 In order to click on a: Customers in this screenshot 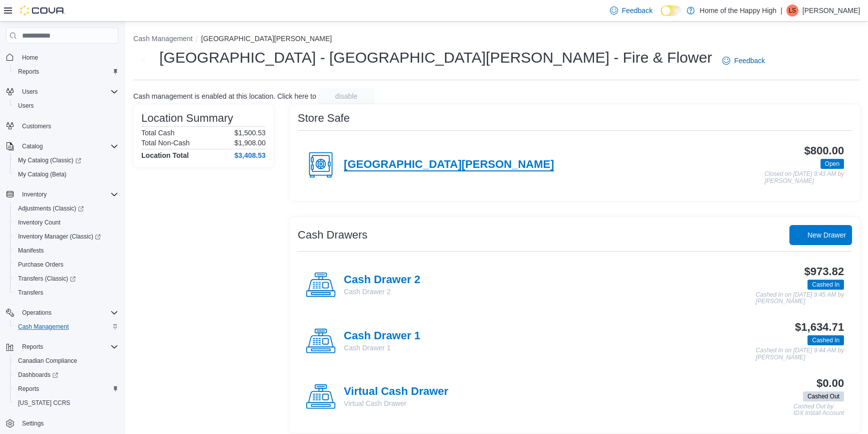, I will do `click(36, 126)`.